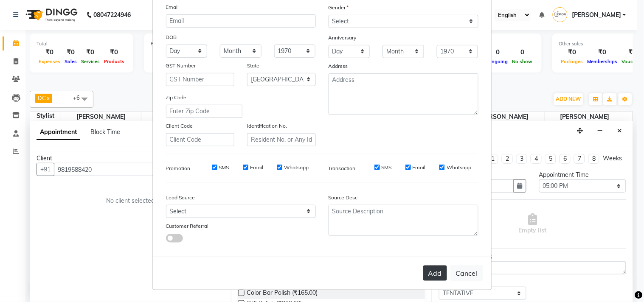 The height and width of the screenshot is (302, 644). What do you see at coordinates (181, 197) in the screenshot?
I see `label: Lead Source` at bounding box center [181, 197].